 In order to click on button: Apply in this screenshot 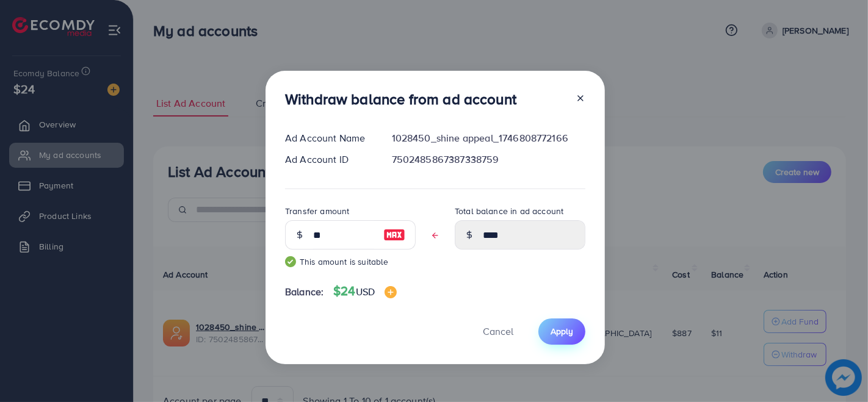, I will do `click(561, 331)`.